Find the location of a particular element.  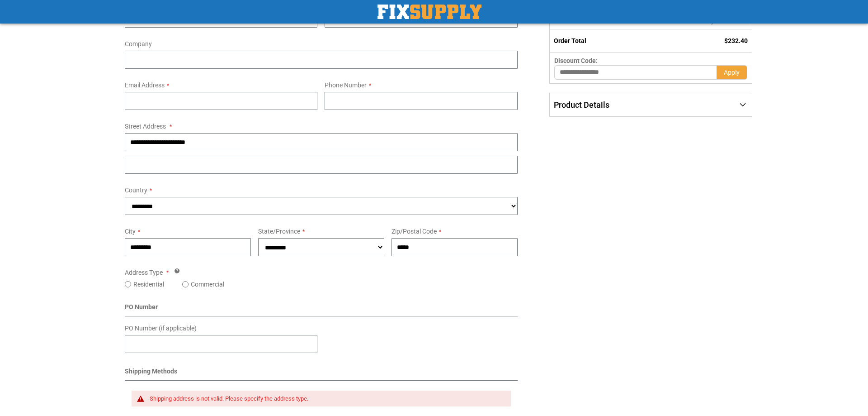

span: State/Province is located at coordinates (279, 231).